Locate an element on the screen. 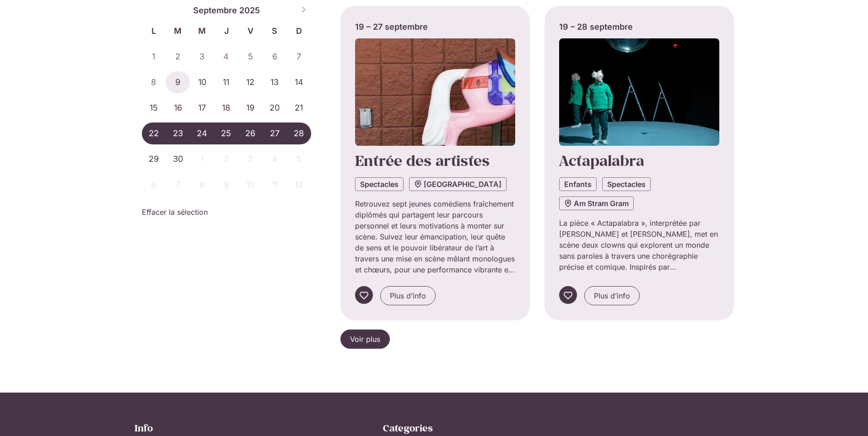 The height and width of the screenshot is (436, 868). div: 19 – 27 septembre is located at coordinates (435, 26).